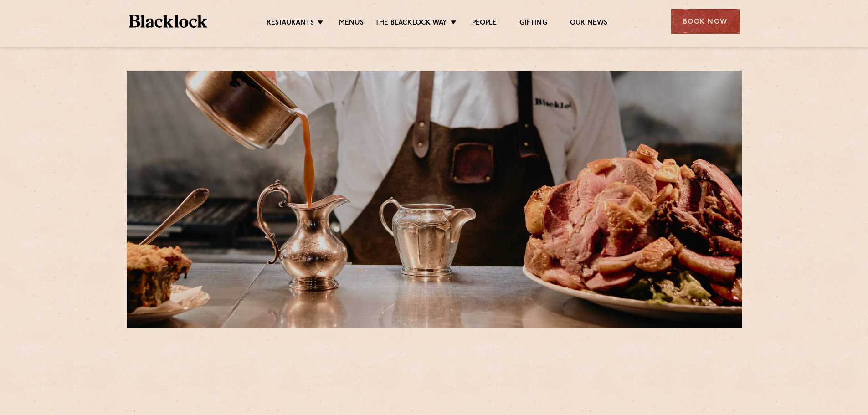 The image size is (868, 415). What do you see at coordinates (411, 23) in the screenshot?
I see `a: The Blacklock Way` at bounding box center [411, 23].